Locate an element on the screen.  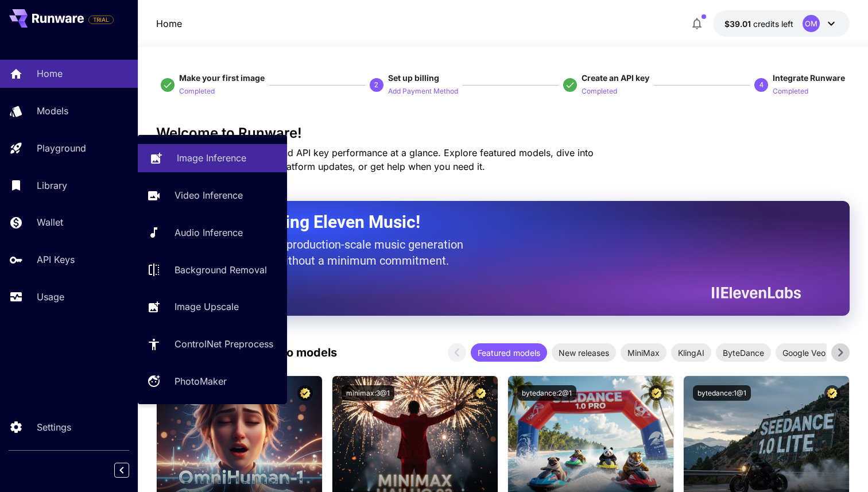
nav: breadcrumb is located at coordinates (169, 23).